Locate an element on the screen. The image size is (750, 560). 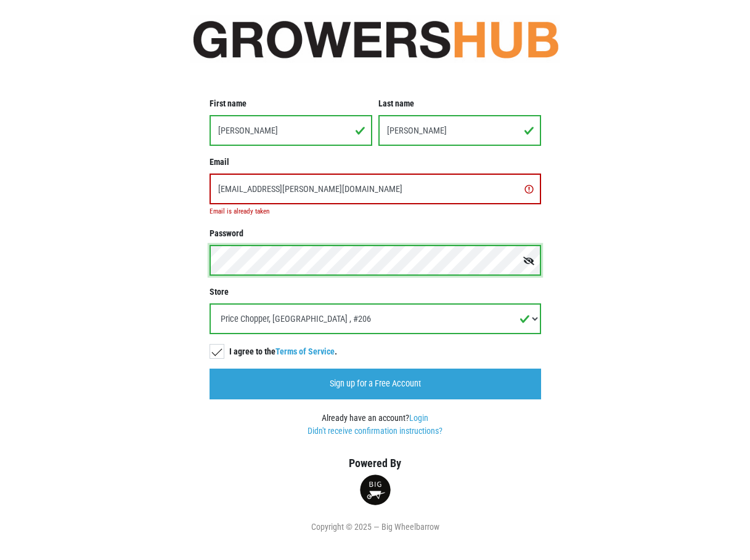
label: I agree to the . is located at coordinates (275, 352).